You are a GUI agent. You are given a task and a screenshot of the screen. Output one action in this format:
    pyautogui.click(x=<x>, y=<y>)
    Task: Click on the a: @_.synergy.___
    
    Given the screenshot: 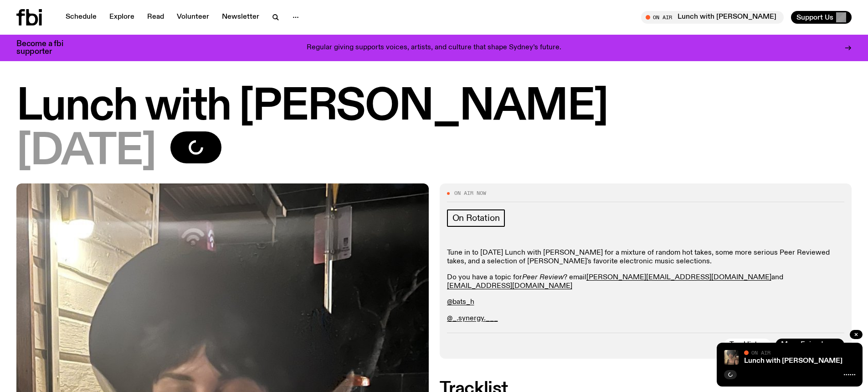 What is the action you would take?
    pyautogui.click(x=472, y=318)
    